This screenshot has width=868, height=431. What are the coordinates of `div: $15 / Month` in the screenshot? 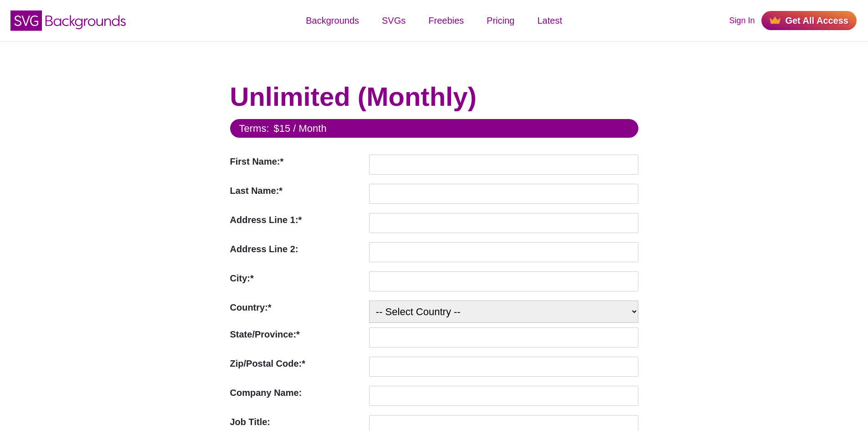 It's located at (300, 128).